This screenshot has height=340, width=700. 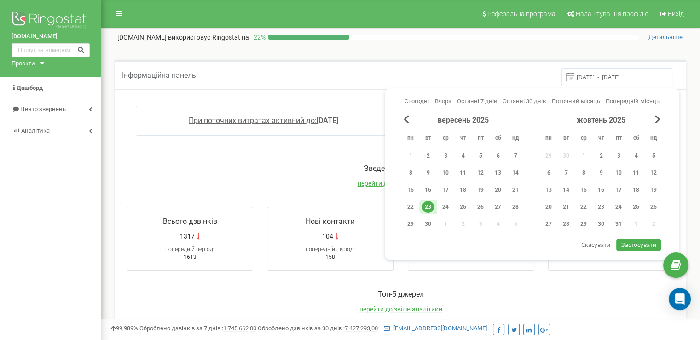 What do you see at coordinates (653, 190) in the screenshot?
I see `div: 19` at bounding box center [653, 190].